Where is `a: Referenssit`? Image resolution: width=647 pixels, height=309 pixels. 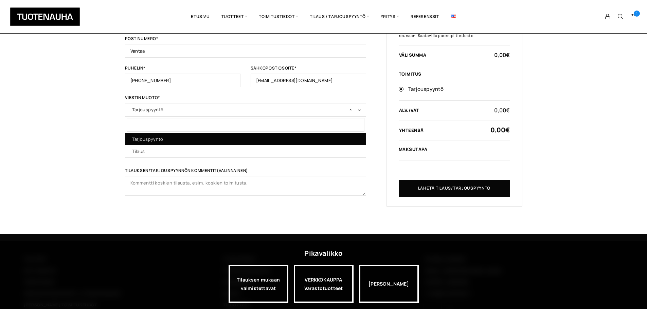 a: Referenssit is located at coordinates (425, 17).